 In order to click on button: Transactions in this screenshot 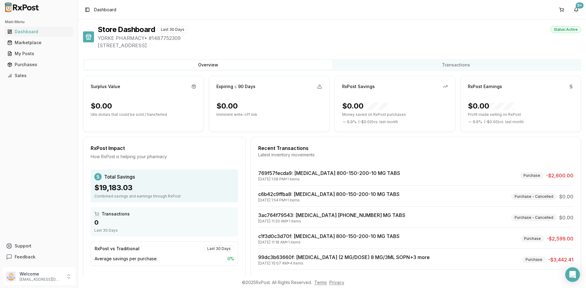, I will do `click(456, 65)`.